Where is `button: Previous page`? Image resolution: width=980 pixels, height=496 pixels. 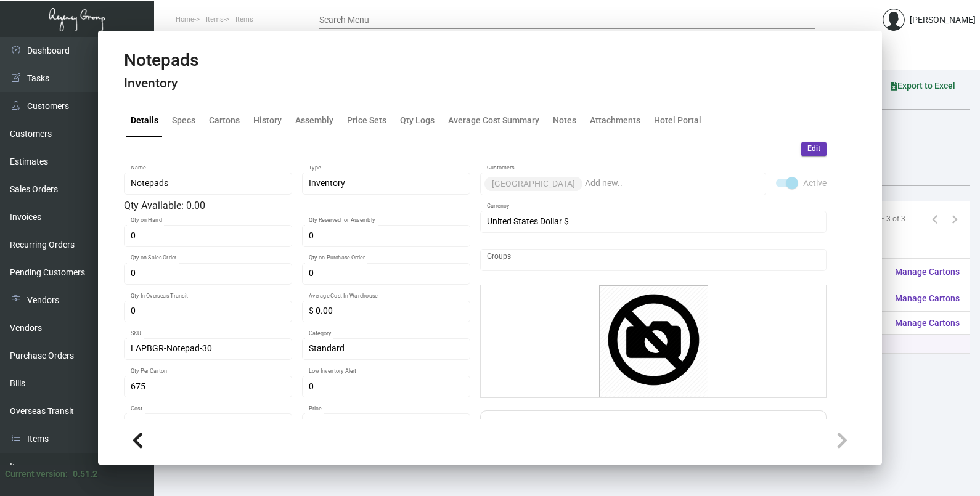 button: Previous page is located at coordinates (935, 219).